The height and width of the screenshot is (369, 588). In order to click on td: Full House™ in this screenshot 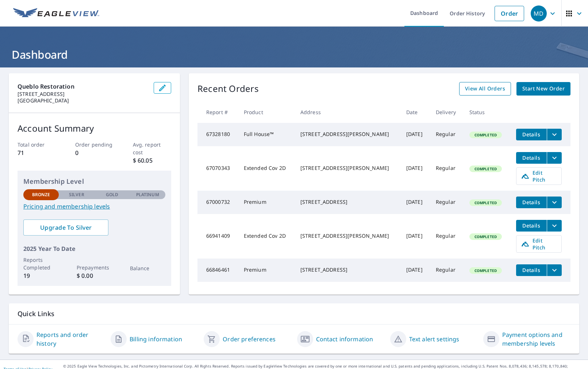, I will do `click(266, 135)`.